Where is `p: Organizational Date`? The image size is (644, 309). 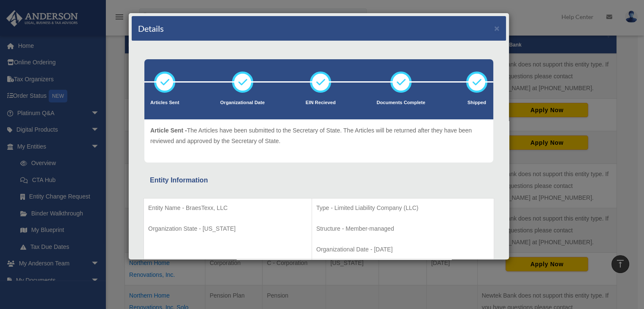 p: Organizational Date is located at coordinates (243, 102).